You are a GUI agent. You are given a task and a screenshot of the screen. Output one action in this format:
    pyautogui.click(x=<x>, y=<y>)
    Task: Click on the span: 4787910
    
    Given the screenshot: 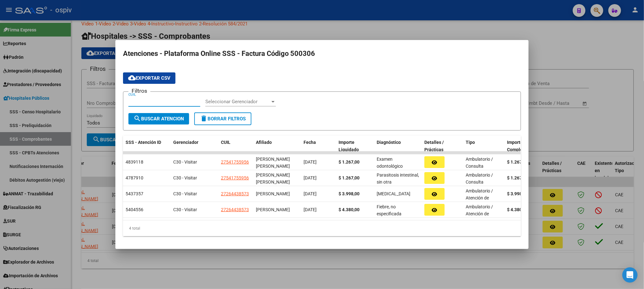 What is the action you would take?
    pyautogui.click(x=134, y=178)
    